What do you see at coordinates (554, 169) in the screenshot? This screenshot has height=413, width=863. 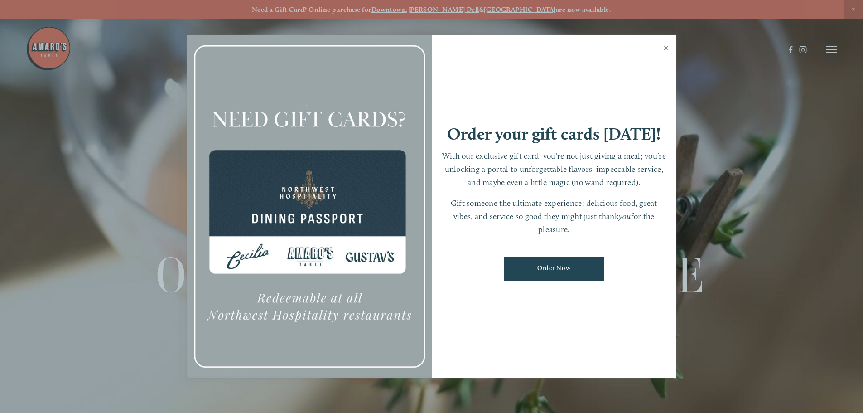 I see `p: With our exclusive gift card, you’re not just giving a meal; you’re unlocking a portal to unforge...` at bounding box center [554, 169].